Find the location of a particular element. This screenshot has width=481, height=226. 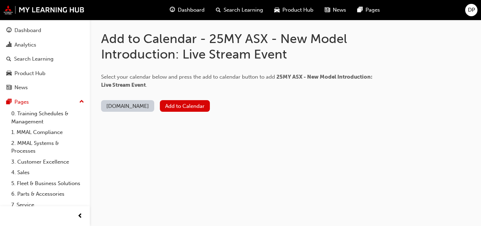

a: 2. MMAL Systems & Processes is located at coordinates (47, 147).